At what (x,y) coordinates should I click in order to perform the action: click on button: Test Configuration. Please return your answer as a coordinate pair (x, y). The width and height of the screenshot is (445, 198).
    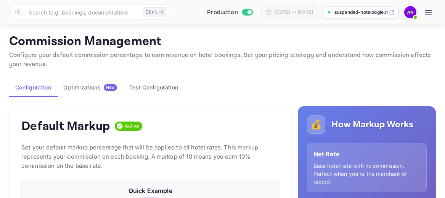
    Looking at the image, I should click on (154, 87).